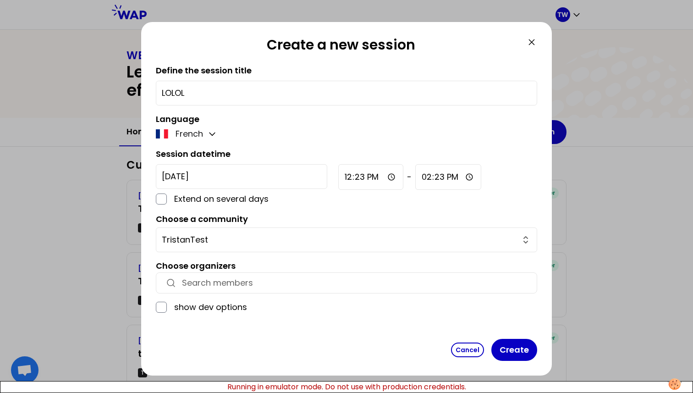 This screenshot has height=393, width=693. What do you see at coordinates (251, 199) in the screenshot?
I see `p: Extend on several days` at bounding box center [251, 199].